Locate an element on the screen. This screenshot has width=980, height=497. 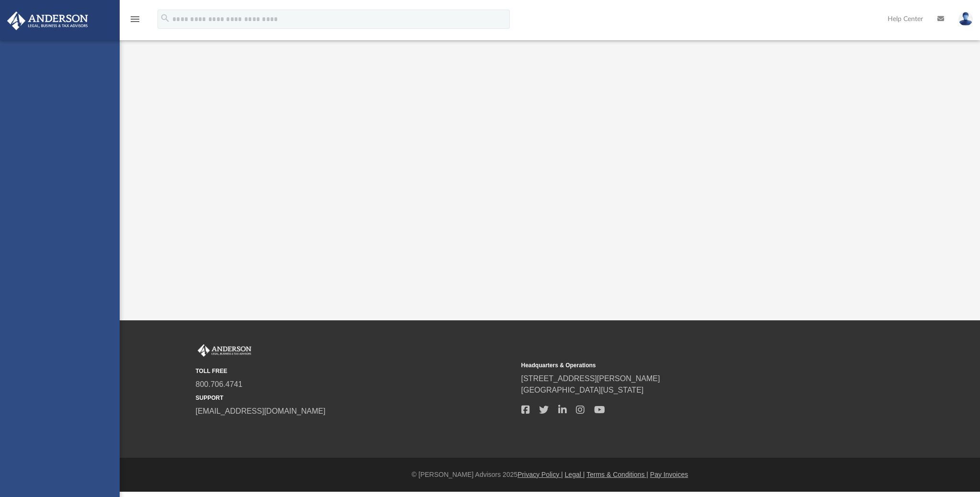
a: Legal | is located at coordinates (575, 474).